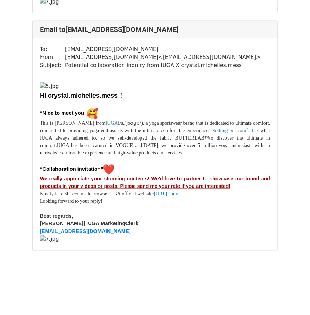 This screenshot has height=315, width=310. I want to click on td: From:, so click(52, 57).